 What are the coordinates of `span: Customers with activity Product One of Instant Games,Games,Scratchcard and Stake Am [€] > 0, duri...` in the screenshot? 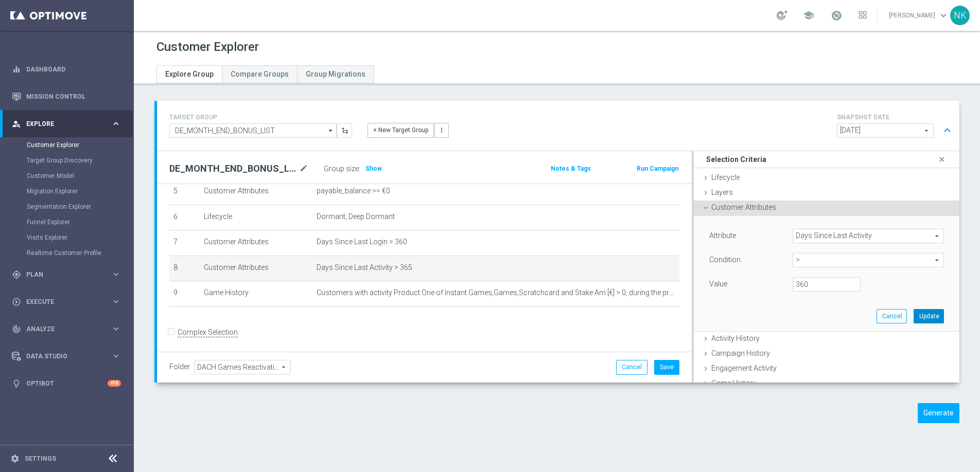 It's located at (496, 293).